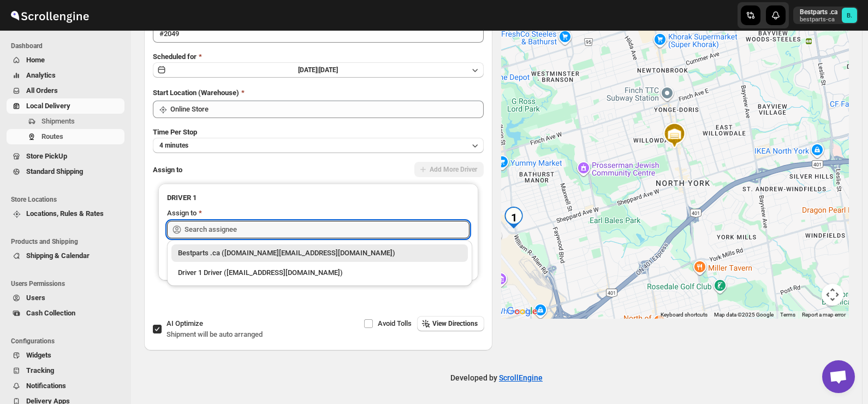 Image resolution: width=868 pixels, height=404 pixels. I want to click on span: Shipping & Calendar, so click(58, 256).